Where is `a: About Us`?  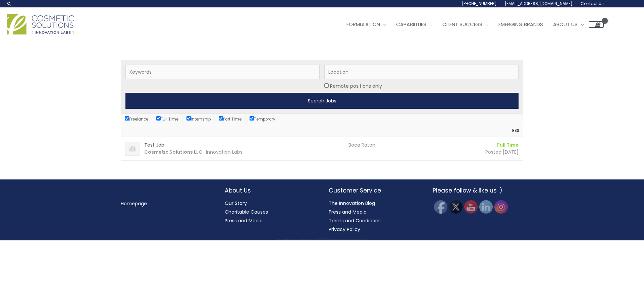
a: About Us is located at coordinates (568, 25).